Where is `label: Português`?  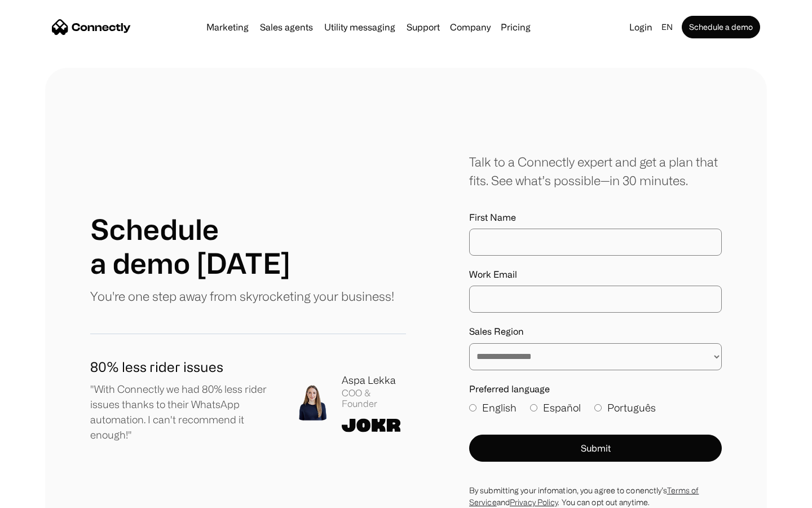
label: Português is located at coordinates (625, 407).